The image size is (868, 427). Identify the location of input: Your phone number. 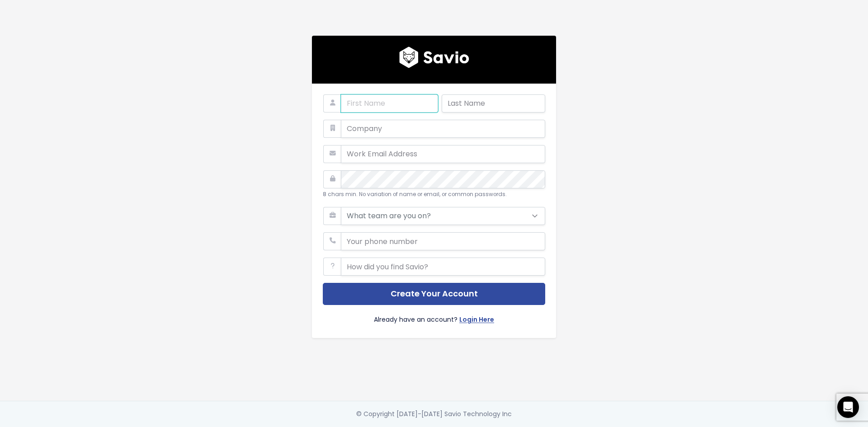
(443, 242).